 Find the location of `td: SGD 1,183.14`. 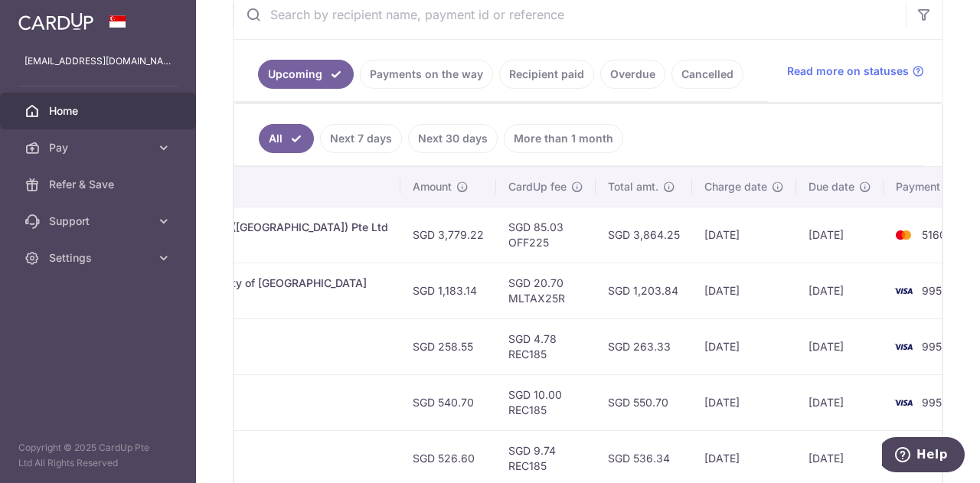

td: SGD 1,183.14 is located at coordinates (448, 290).